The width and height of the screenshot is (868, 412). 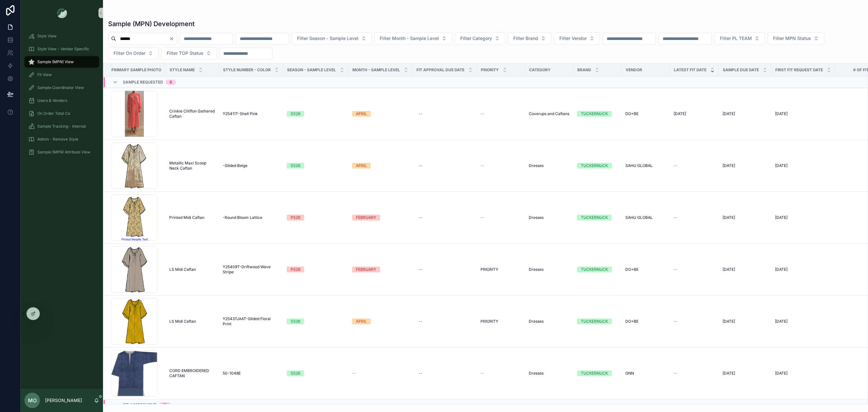 I want to click on span: Season - Sample Level, so click(x=312, y=70).